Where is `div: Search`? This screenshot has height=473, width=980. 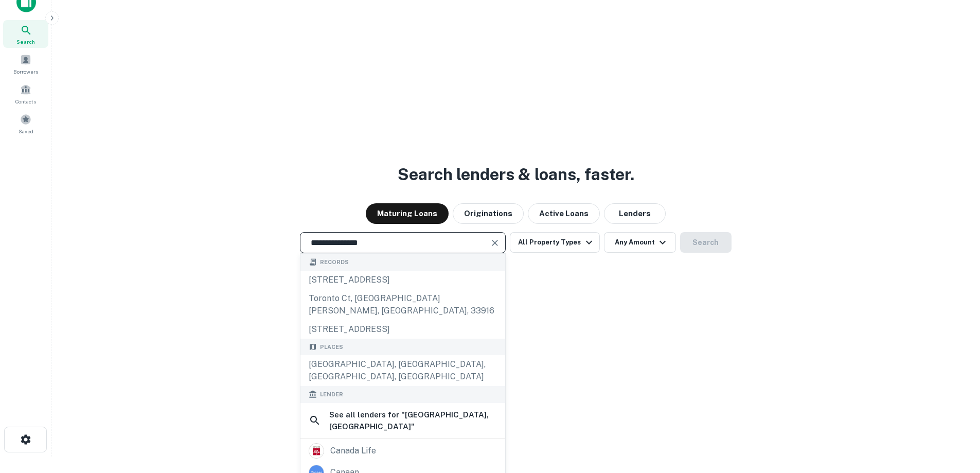 div: Search is located at coordinates (26, 34).